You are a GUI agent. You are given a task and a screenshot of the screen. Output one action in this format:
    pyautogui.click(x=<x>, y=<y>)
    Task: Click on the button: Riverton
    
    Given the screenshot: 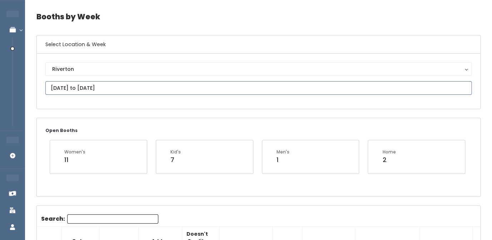 What is the action you would take?
    pyautogui.click(x=258, y=69)
    